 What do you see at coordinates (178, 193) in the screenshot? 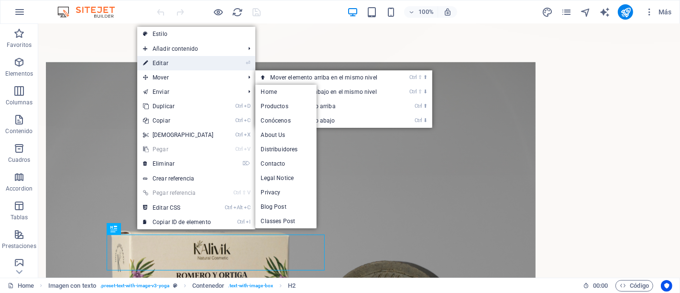
I see `a: Ctrl⇧VPegar referencia` at bounding box center [178, 193].